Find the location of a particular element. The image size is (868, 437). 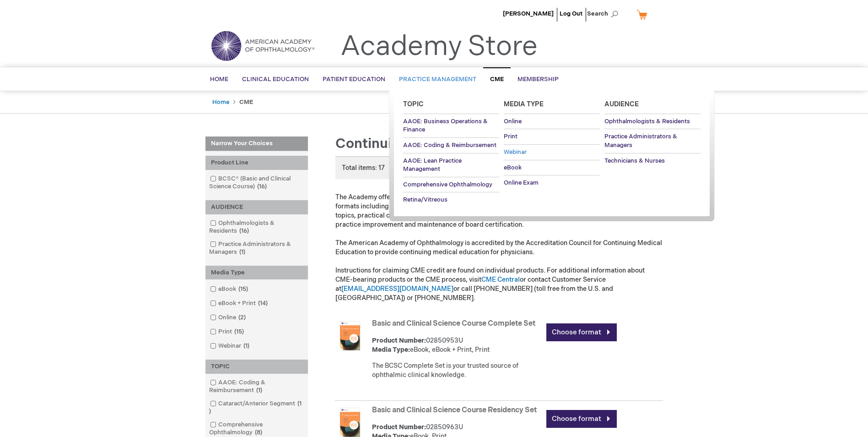

span: CME is located at coordinates (497, 79).